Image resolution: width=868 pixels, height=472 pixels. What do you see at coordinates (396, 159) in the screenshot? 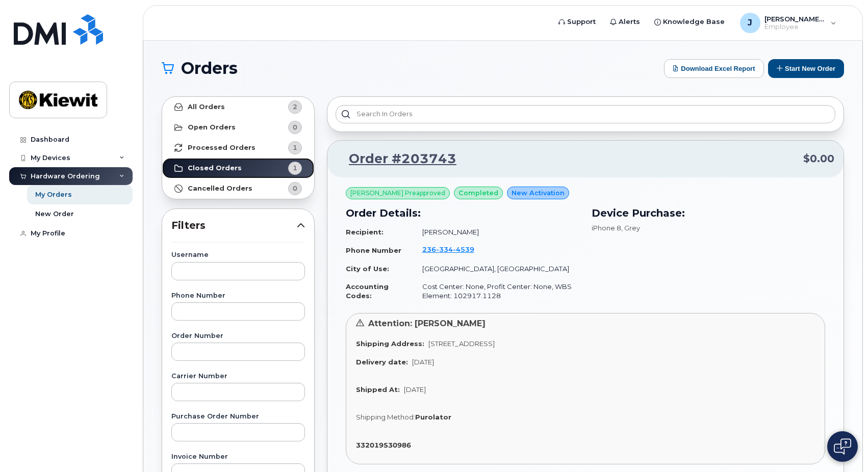
I see `a: Order #203743` at bounding box center [396, 159].